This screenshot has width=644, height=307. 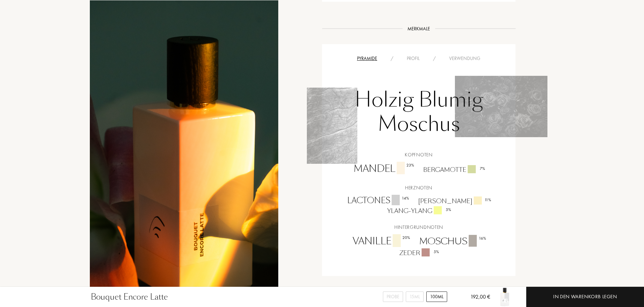 What do you see at coordinates (383, 169) in the screenshot?
I see `div: Mandel` at bounding box center [383, 169].